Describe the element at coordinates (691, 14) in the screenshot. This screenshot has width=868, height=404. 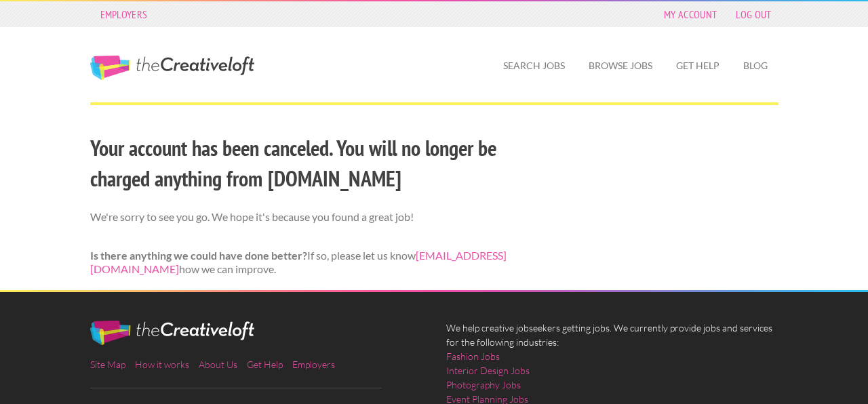
I see `a: My Account` at that location.